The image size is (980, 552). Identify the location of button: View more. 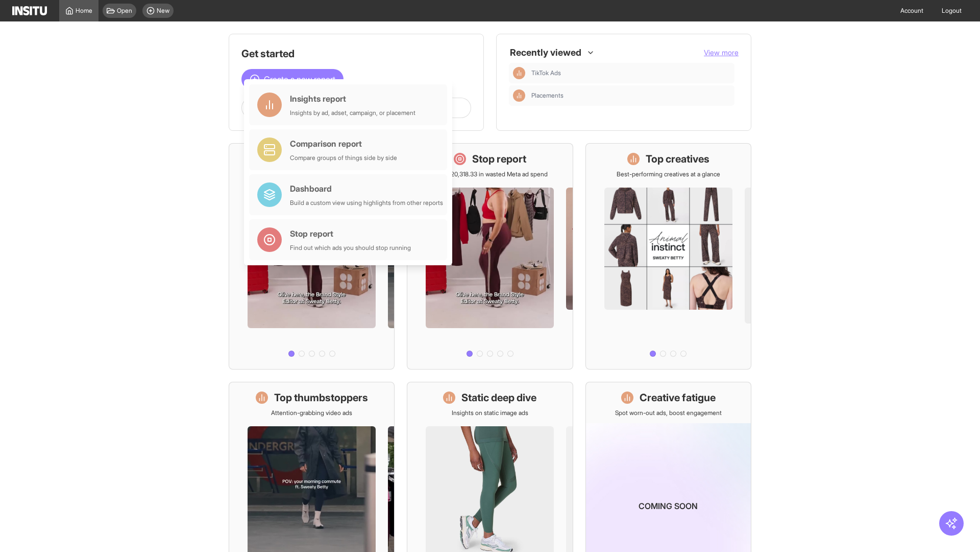
(721, 52).